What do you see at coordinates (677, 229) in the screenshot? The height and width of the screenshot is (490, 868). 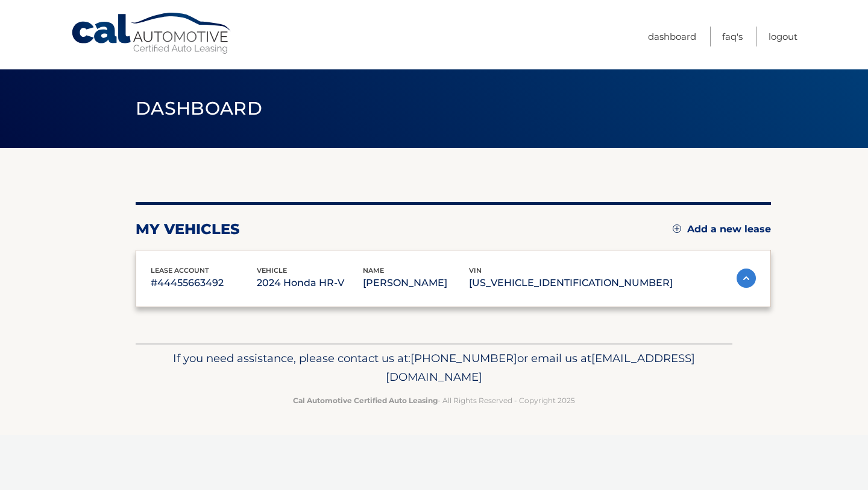 I see `img: add.svg` at bounding box center [677, 229].